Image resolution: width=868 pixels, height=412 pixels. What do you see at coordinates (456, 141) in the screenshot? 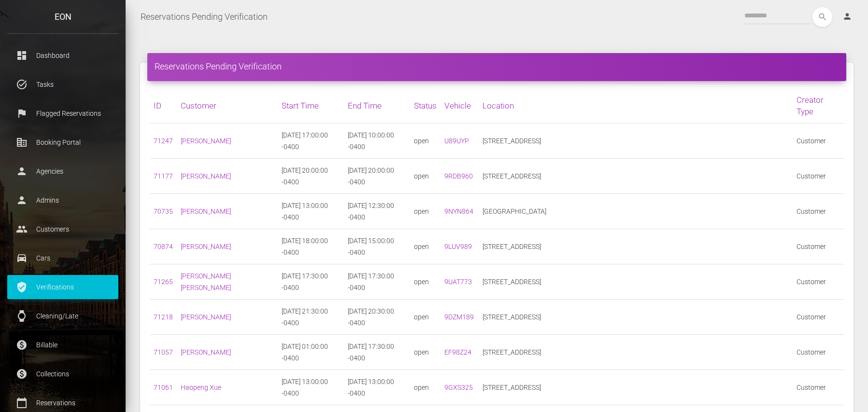
I see `a: U89UYP` at bounding box center [456, 141].